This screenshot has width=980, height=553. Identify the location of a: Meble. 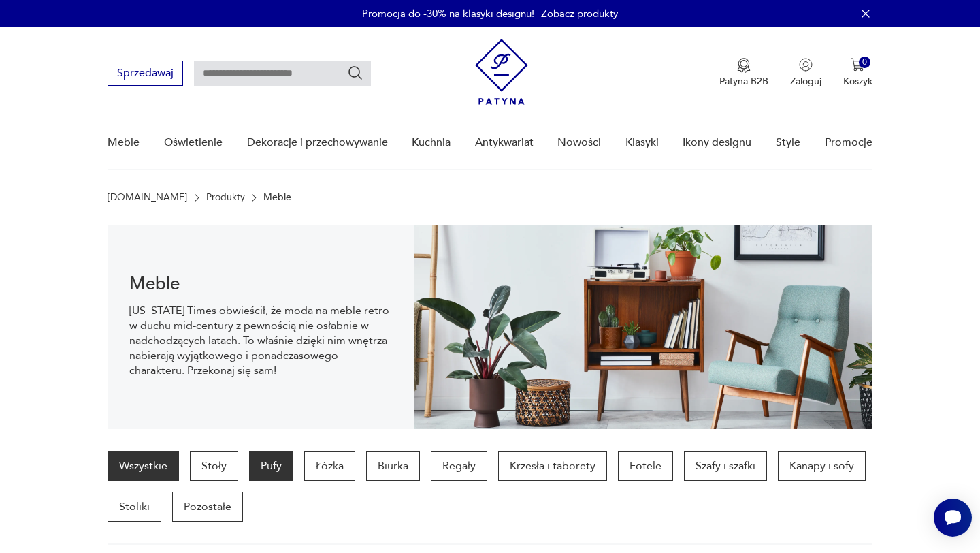
(123, 142).